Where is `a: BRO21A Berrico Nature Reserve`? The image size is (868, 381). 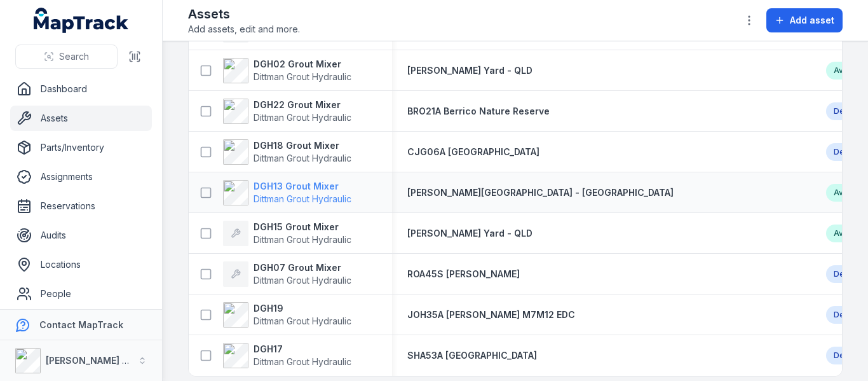
a: BRO21A Berrico Nature Reserve is located at coordinates (479, 111).